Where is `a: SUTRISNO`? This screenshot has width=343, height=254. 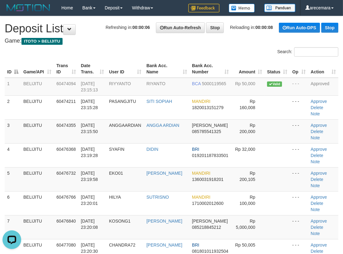 a: SUTRISNO is located at coordinates (157, 197).